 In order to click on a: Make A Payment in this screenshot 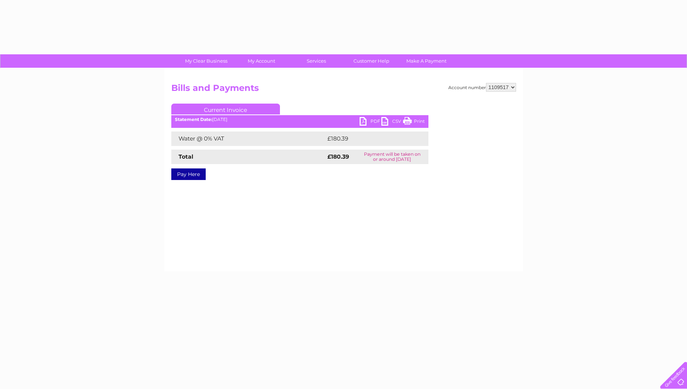, I will do `click(426, 61)`.